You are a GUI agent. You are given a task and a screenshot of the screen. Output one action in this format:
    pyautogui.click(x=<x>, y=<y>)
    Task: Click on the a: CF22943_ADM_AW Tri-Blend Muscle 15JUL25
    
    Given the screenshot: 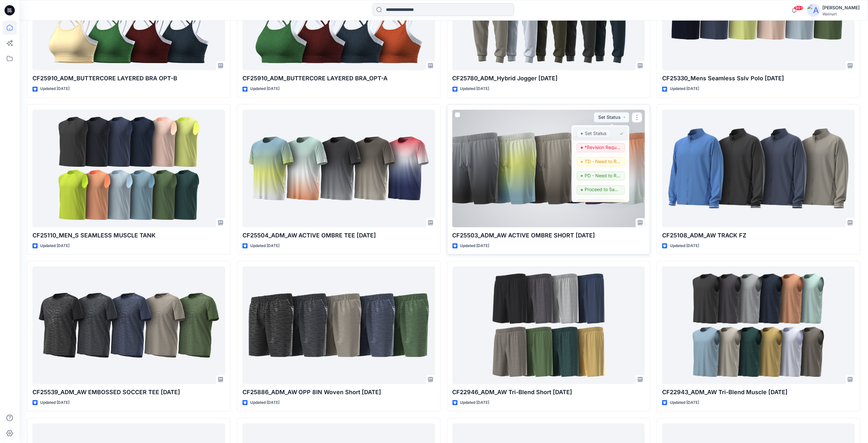 What is the action you would take?
    pyautogui.click(x=758, y=325)
    